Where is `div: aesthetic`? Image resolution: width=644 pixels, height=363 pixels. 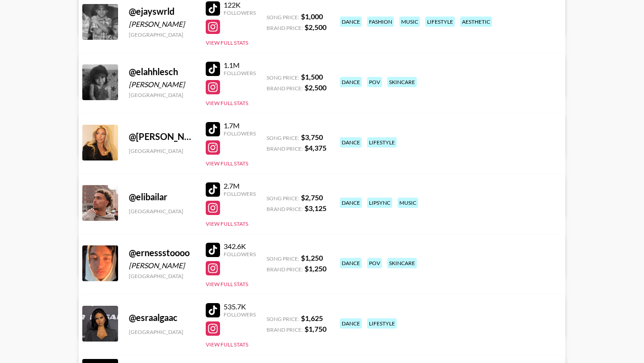
div: aesthetic is located at coordinates (476, 22).